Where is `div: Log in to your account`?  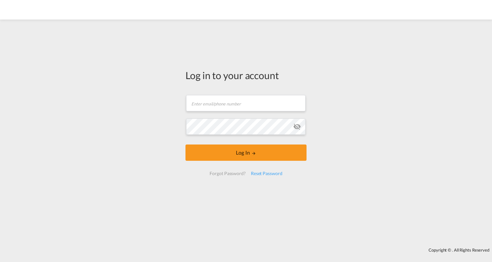
div: Log in to your account is located at coordinates (246, 75).